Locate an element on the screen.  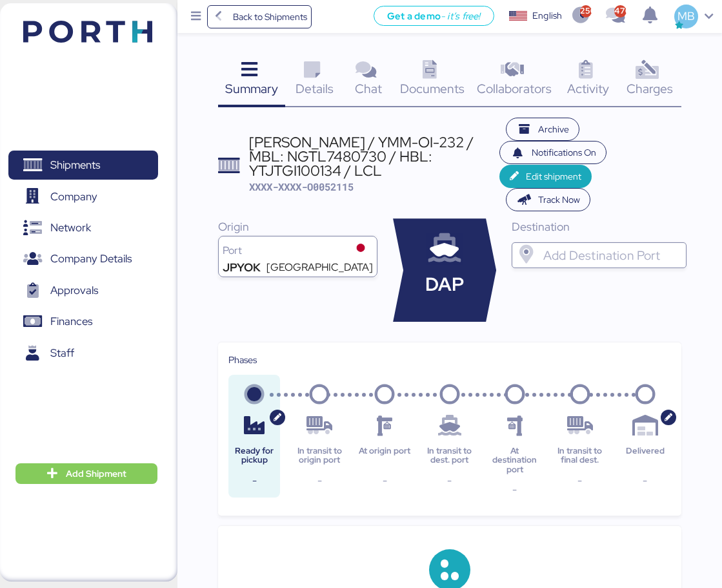
div: In transit to origin port is located at coordinates (319, 456).